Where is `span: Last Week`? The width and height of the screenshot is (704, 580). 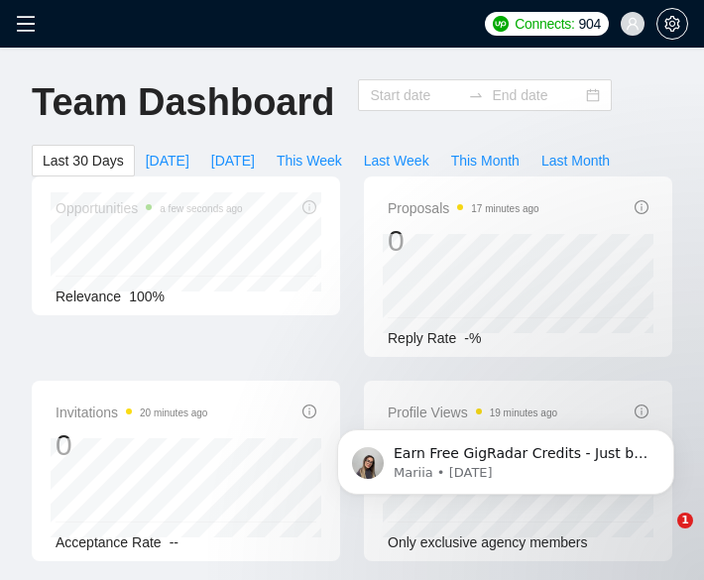 span: Last Week is located at coordinates (397, 161).